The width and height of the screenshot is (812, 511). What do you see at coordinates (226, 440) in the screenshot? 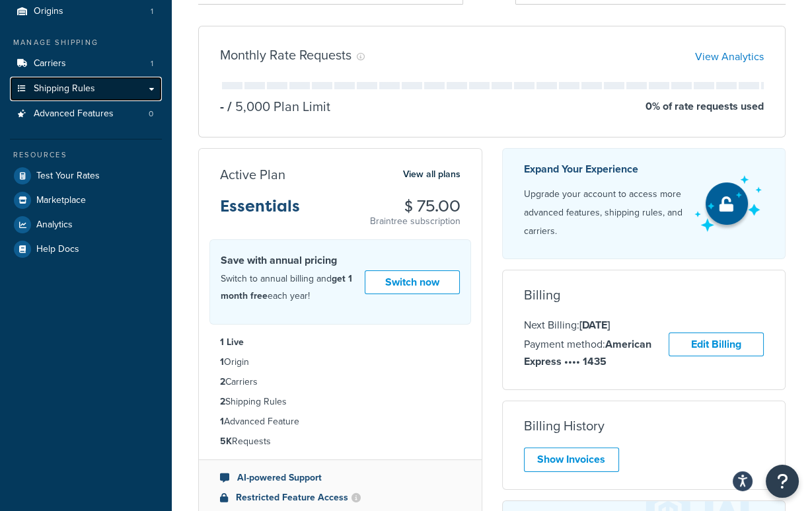
I see `strong: 5K` at bounding box center [226, 440].